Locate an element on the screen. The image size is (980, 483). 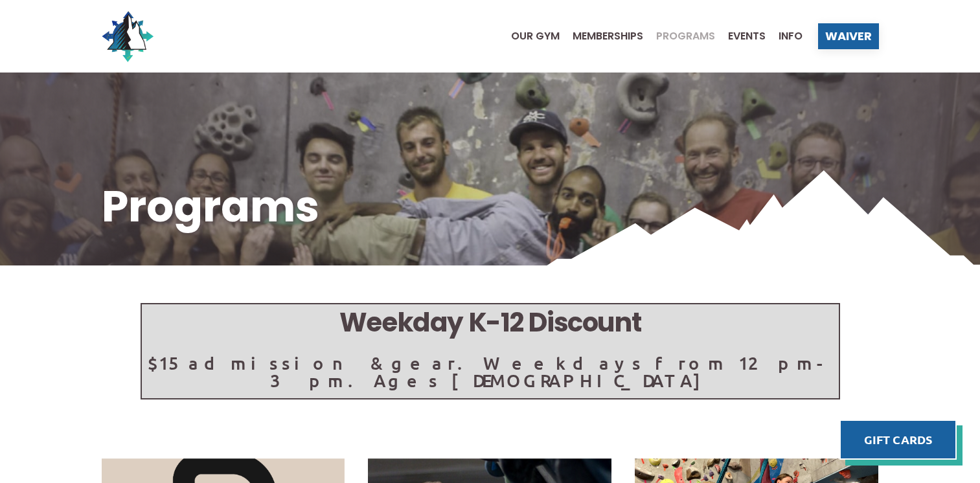
a: Info is located at coordinates (784, 36).